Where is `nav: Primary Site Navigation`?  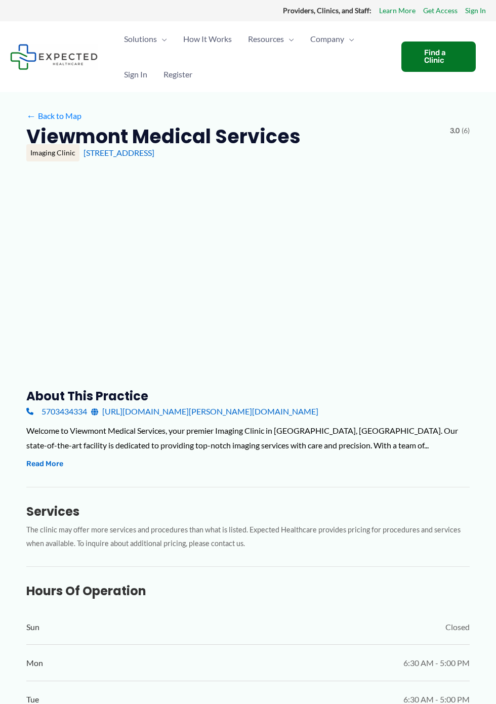
nav: Primary Site Navigation is located at coordinates (254, 57).